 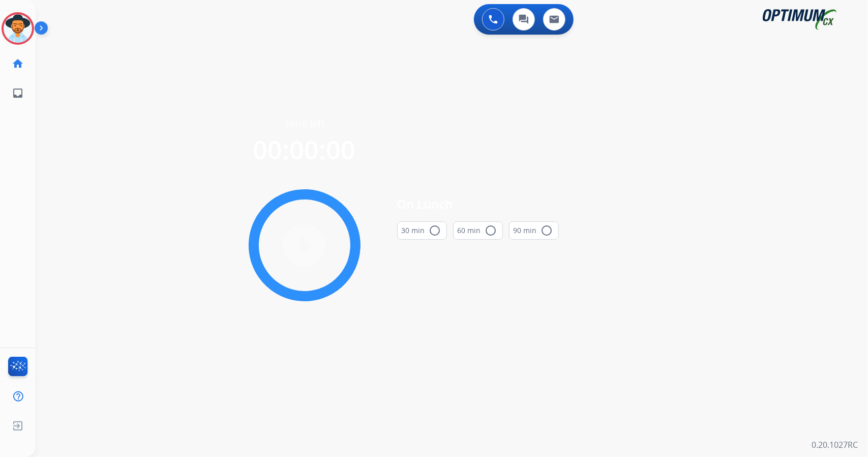 What do you see at coordinates (834, 445) in the screenshot?
I see `p: 0.20.1027RC` at bounding box center [834, 445].